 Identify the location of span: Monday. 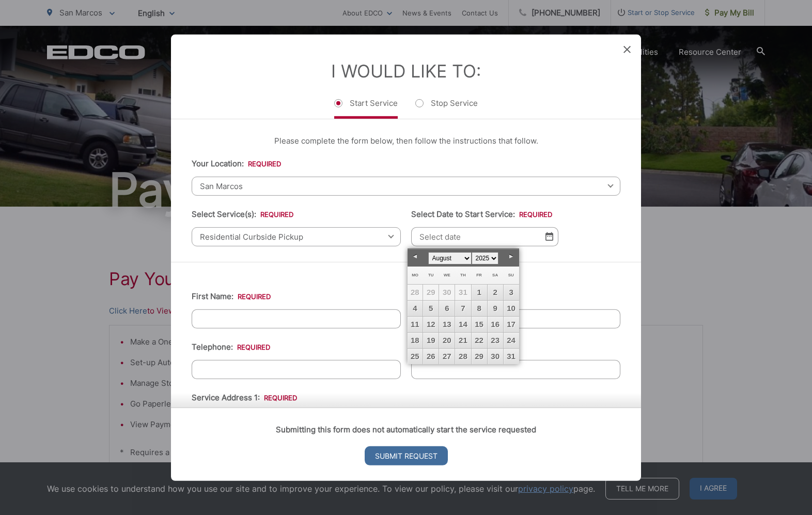
(415, 275).